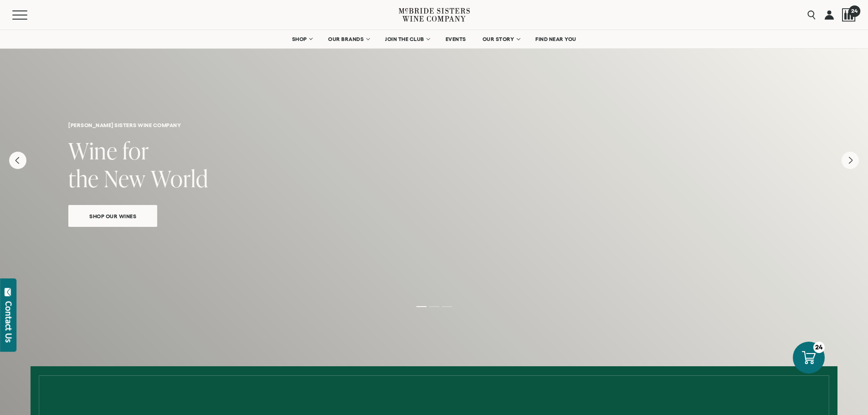  Describe the element at coordinates (850, 160) in the screenshot. I see `button: Next` at that location.